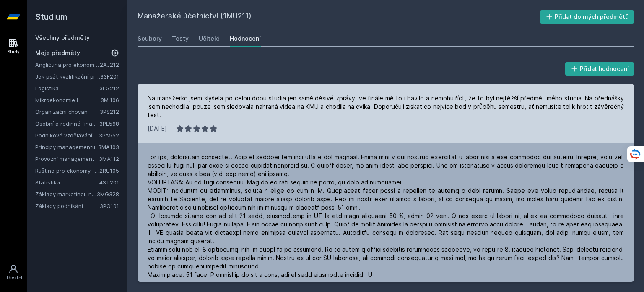 The height and width of the screenshot is (292, 644). What do you see at coordinates (13, 272) in the screenshot?
I see `a: Uživatel` at bounding box center [13, 272].